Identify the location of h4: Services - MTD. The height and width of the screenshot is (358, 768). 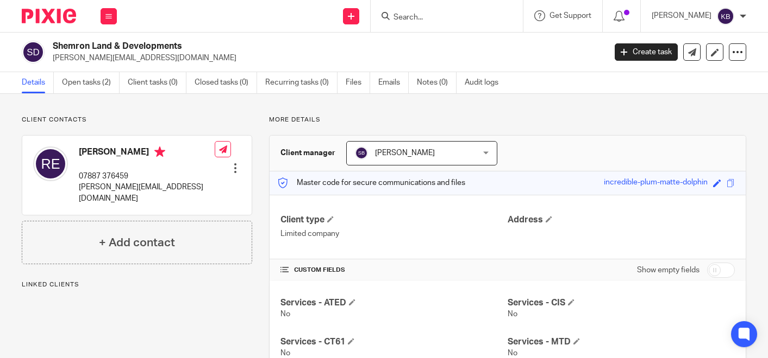
(621, 342).